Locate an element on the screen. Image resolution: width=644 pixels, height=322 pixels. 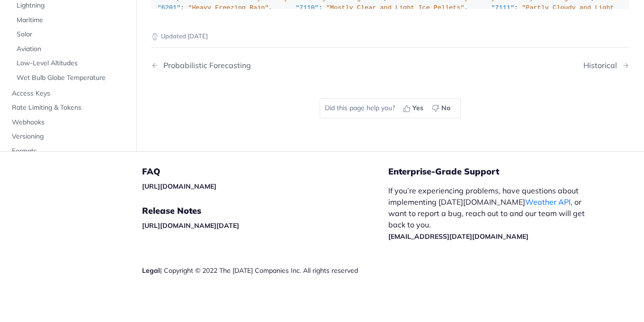
a: Previous Page: Probabilistic Forecasting is located at coordinates (253, 65).